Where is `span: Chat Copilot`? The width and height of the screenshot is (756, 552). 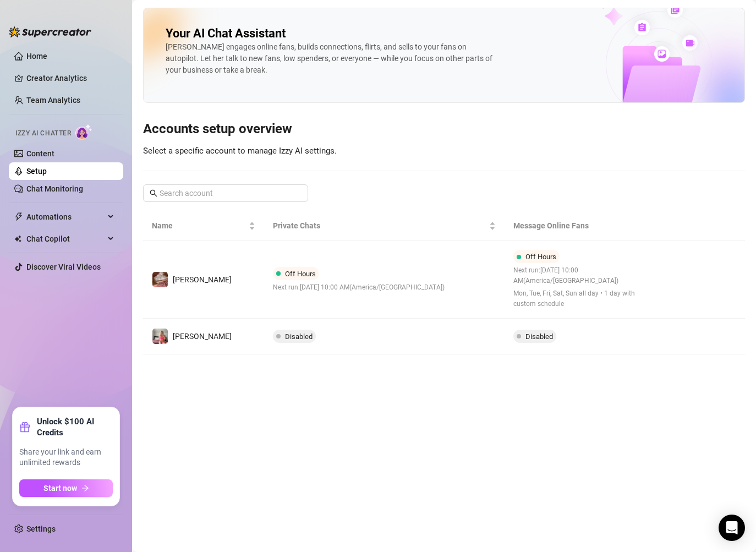
span: Chat Copilot is located at coordinates (66, 239).